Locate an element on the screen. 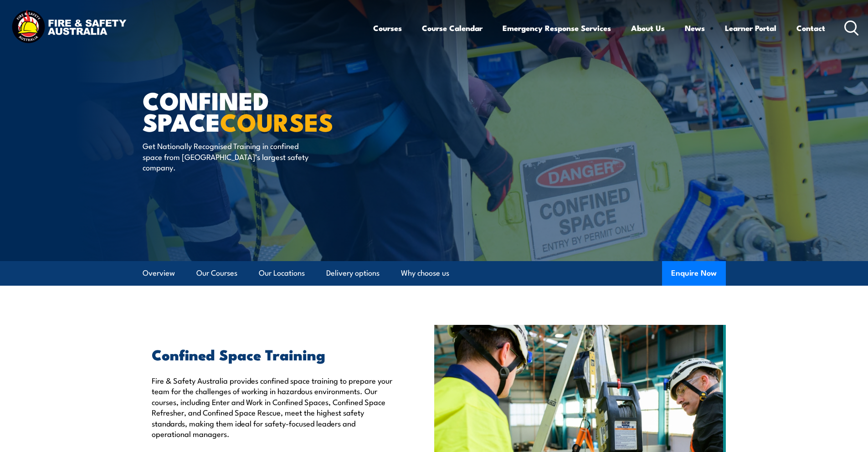 This screenshot has width=868, height=452. a: Courses is located at coordinates (387, 28).